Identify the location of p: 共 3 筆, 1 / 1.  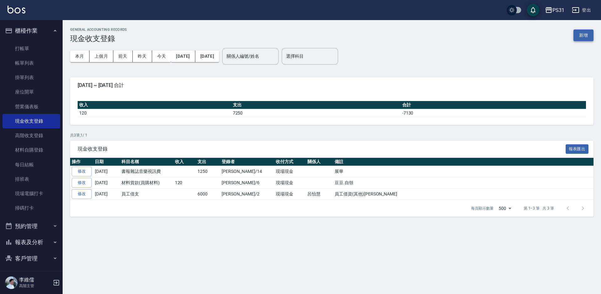
(332, 135).